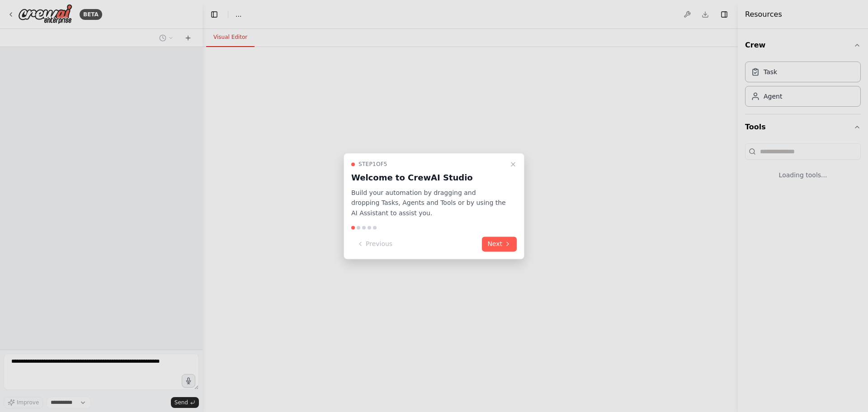 This screenshot has width=868, height=412. I want to click on button: Hide left sidebar, so click(215, 15).